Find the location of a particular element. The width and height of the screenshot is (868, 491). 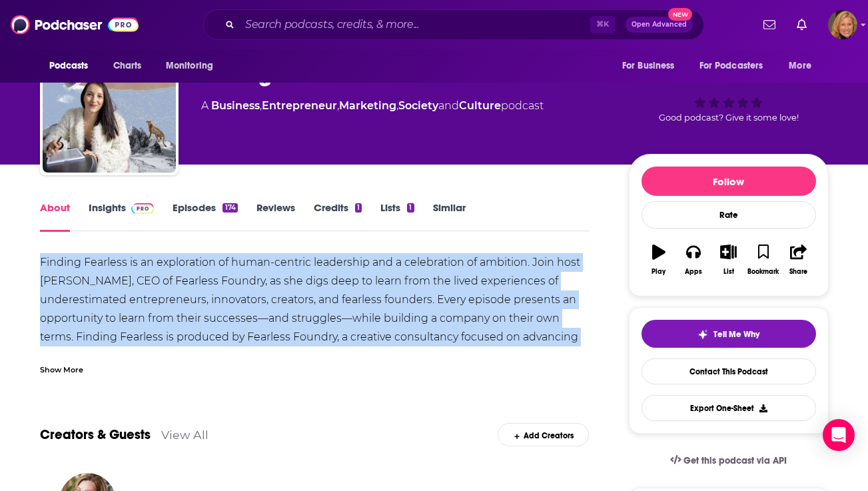

a: View All is located at coordinates (184, 435).